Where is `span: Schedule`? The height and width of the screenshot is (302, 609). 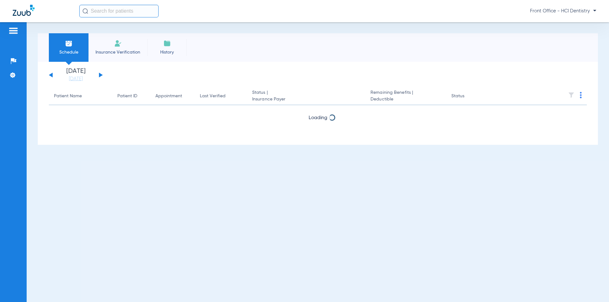 span: Schedule is located at coordinates (69, 52).